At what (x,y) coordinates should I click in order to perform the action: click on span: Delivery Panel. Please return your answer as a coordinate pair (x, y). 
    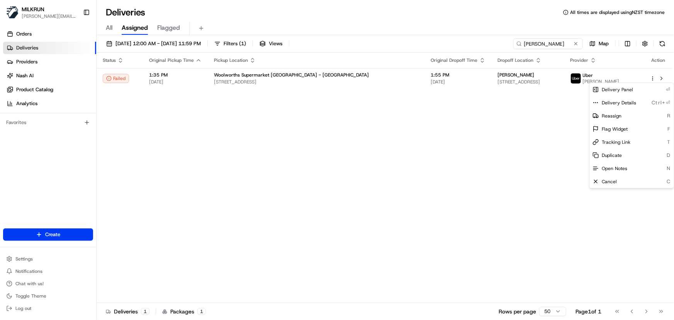
    Looking at the image, I should click on (618, 90).